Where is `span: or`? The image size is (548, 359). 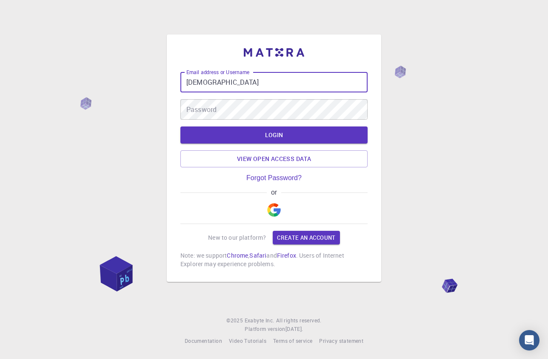
span: or is located at coordinates (274, 192).